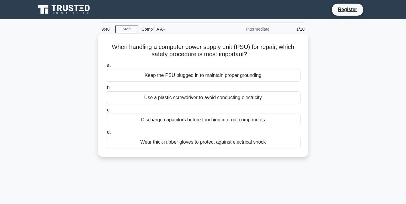 The height and width of the screenshot is (204, 406). I want to click on div: Discharge capacitors before touching internal components, so click(203, 120).